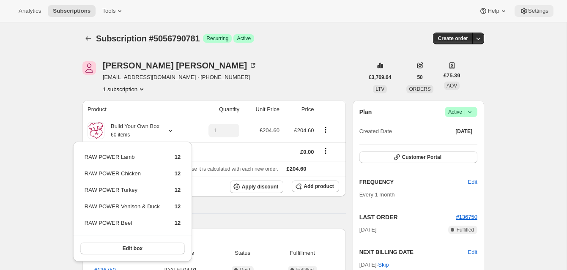  What do you see at coordinates (148, 38) in the screenshot?
I see `span: Subscription #5056790781` at bounding box center [148, 38].